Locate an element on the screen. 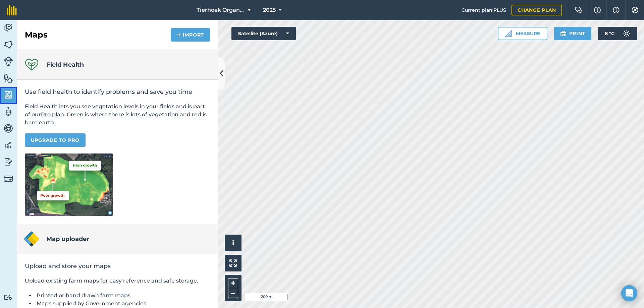  a: Change plan is located at coordinates (537, 10).